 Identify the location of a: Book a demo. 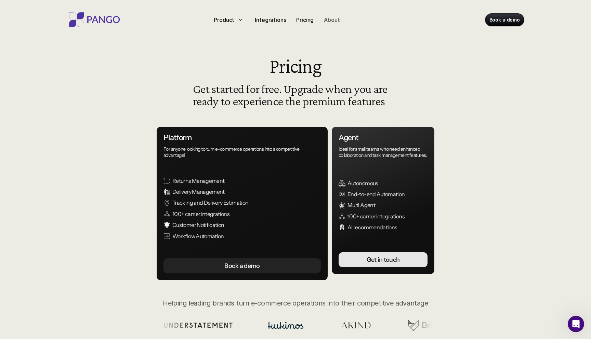
(504, 20).